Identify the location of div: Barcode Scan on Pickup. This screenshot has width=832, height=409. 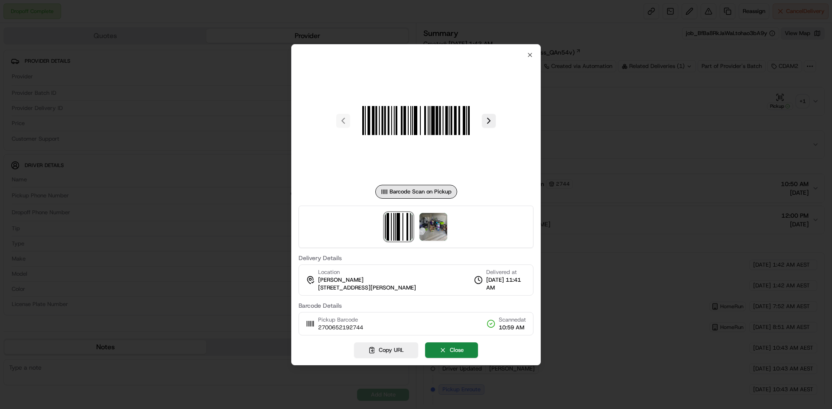
(416, 192).